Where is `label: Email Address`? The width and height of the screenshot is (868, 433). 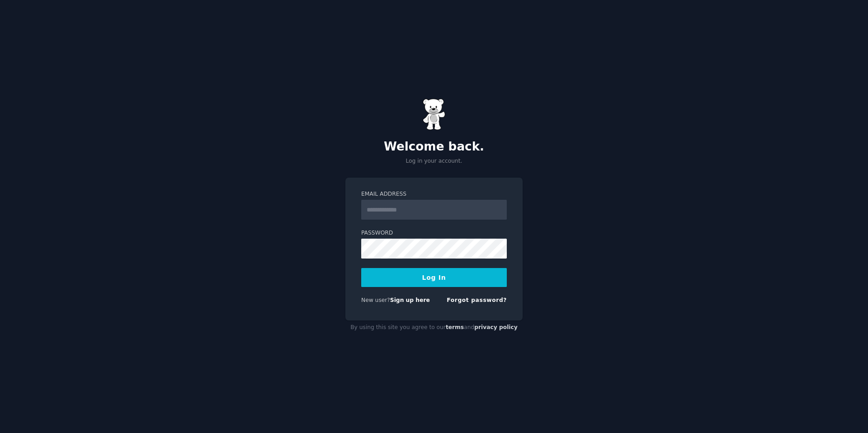
label: Email Address is located at coordinates (434, 194).